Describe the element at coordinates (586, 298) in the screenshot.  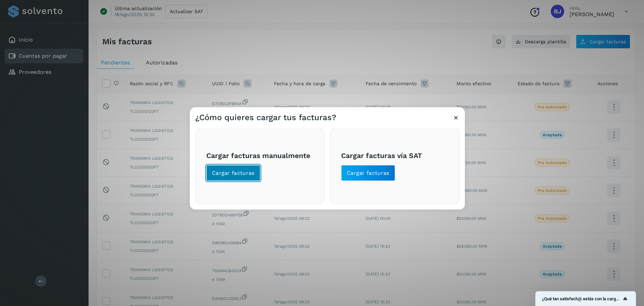
I see `button: Mostrar encuesta - ¿Qué tan satisfech@ estás con la carga de tus facturas?` at that location.